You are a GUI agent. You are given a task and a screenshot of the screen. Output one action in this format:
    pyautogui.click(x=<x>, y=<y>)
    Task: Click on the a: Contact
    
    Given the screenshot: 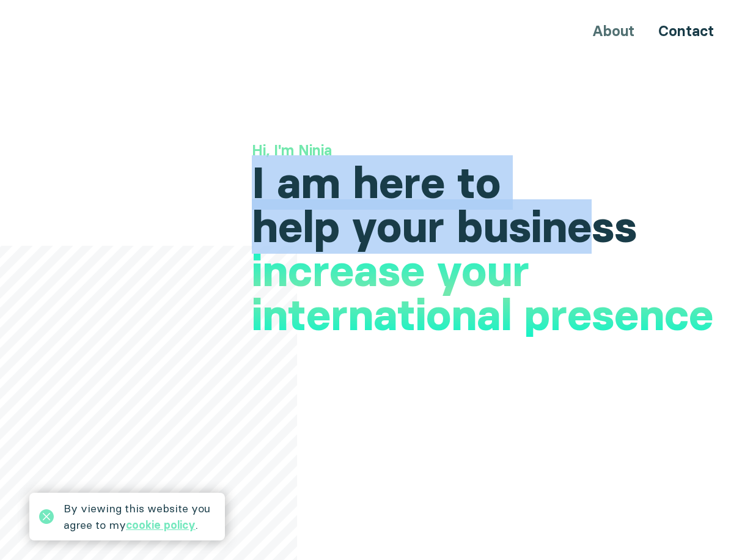 What is the action you would take?
    pyautogui.click(x=686, y=30)
    